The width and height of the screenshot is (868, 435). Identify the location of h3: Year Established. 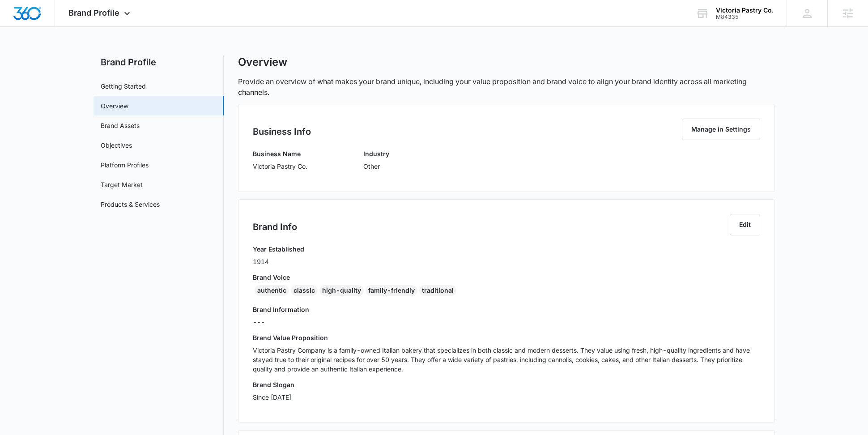
(278, 249).